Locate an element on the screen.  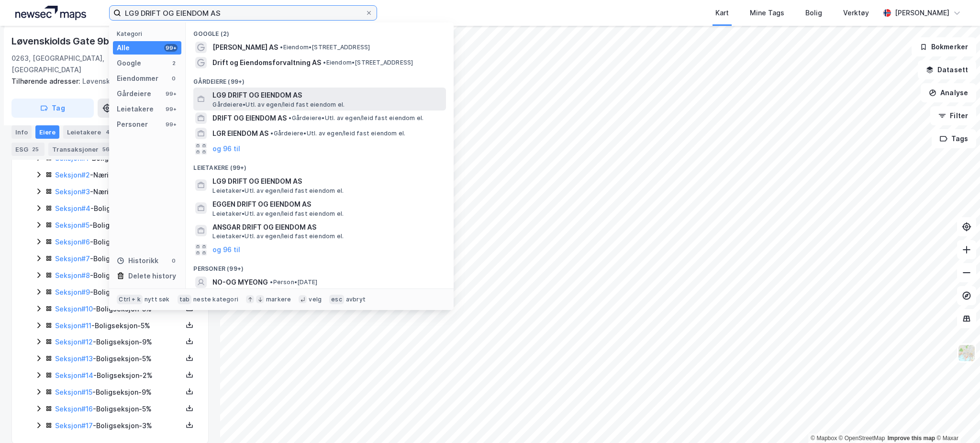
img: logo.a4113a55bc3d86da70a041830d287a7e.svg is located at coordinates (51, 13).